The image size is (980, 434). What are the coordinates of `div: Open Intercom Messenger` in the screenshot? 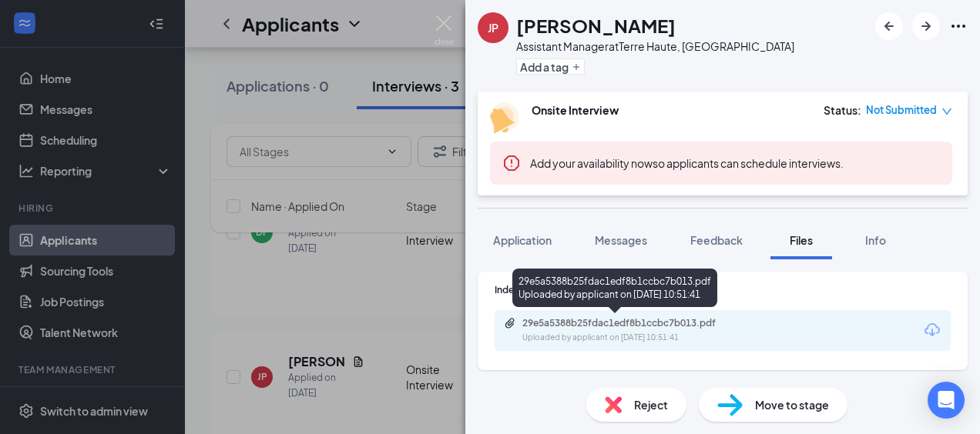 It's located at (946, 400).